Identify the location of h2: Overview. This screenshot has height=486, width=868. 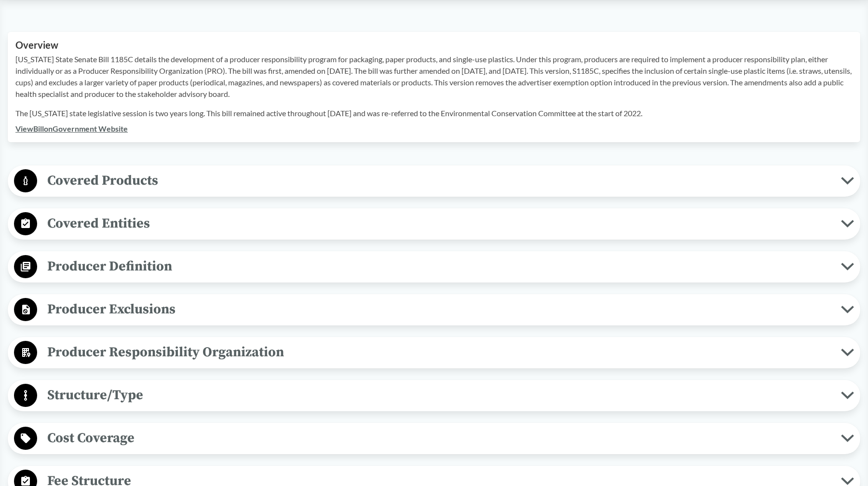
(434, 45).